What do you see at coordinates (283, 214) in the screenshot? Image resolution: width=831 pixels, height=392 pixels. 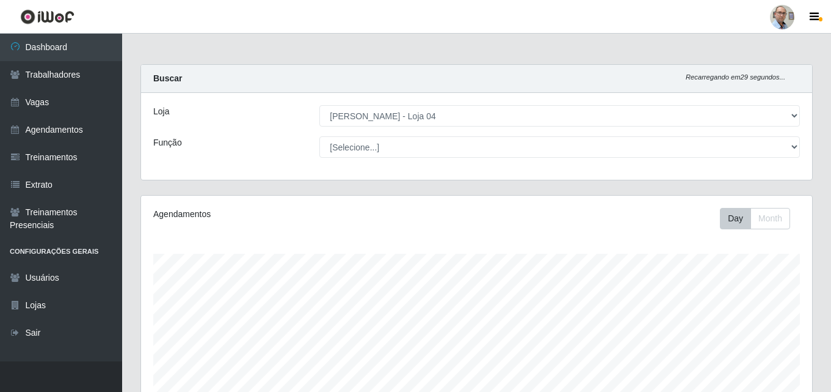 I see `div: Agendamentos` at bounding box center [283, 214].